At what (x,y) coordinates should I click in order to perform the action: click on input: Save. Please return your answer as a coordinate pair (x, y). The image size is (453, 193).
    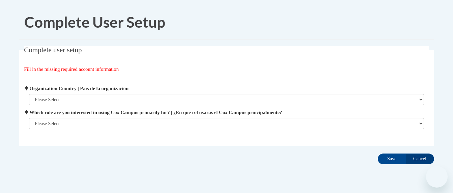
    Looking at the image, I should click on (392, 159).